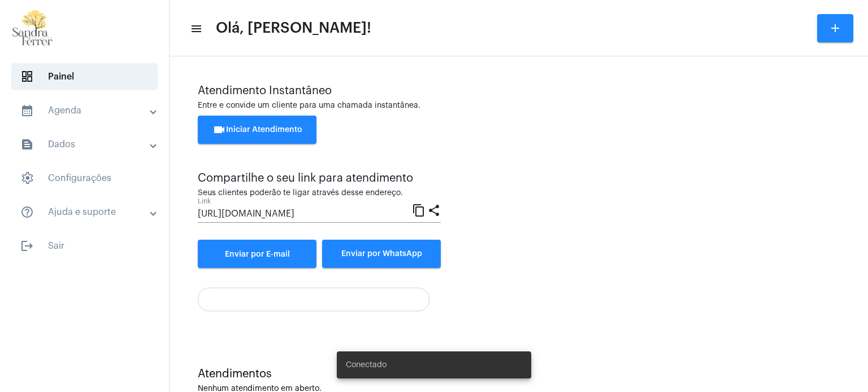 This screenshot has height=392, width=868. I want to click on div: Atendimento Instantâneo, so click(518, 91).